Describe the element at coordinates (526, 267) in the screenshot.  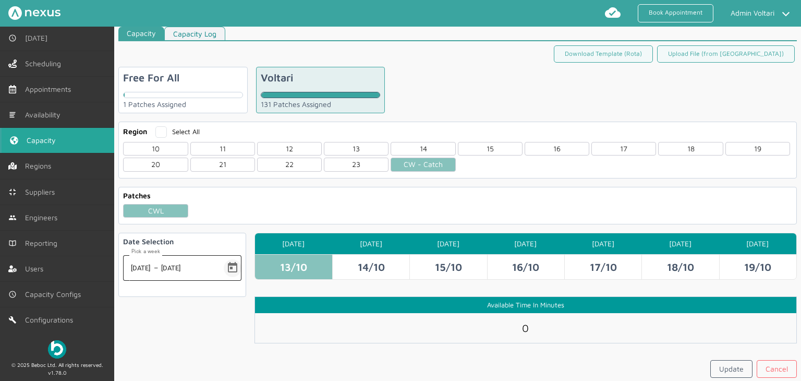
I see `td: 16/10` at that location.